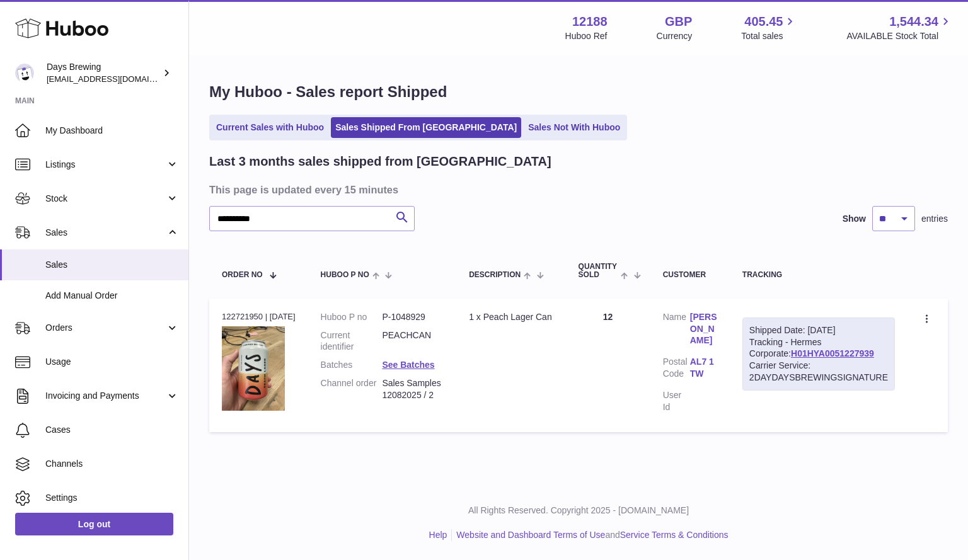 This screenshot has width=968, height=560. Describe the element at coordinates (914, 22) in the screenshot. I see `span: 1,544.34` at that location.